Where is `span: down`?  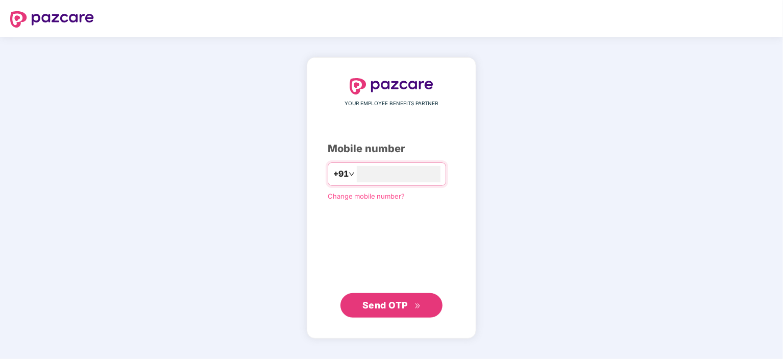
span: down is located at coordinates (352, 174).